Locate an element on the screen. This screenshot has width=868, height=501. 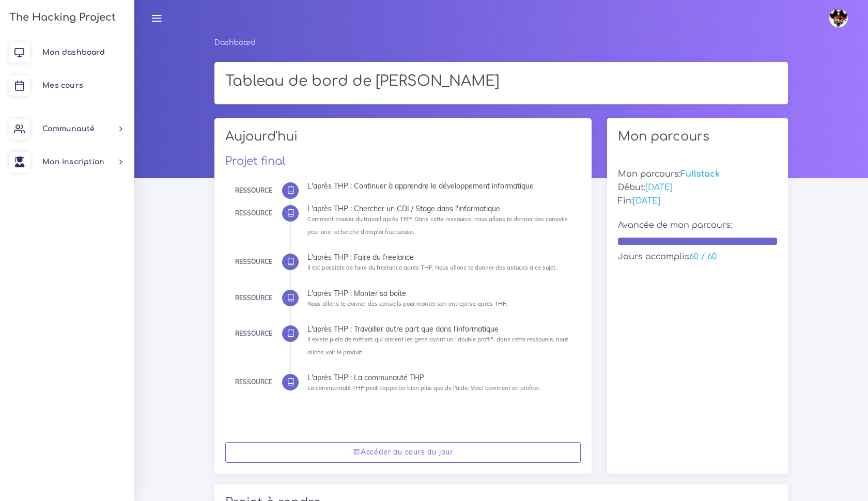
span: Fullstack is located at coordinates (699, 174).